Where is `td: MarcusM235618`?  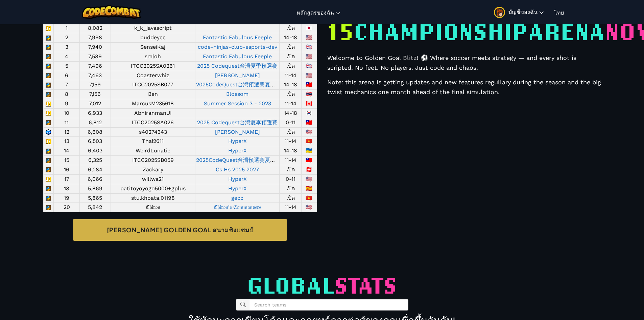
td: MarcusM235618 is located at coordinates (153, 104).